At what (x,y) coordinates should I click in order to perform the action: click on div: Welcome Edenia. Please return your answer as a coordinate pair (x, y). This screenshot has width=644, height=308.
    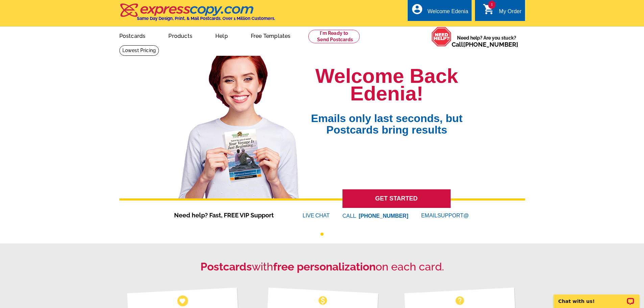
    Looking at the image, I should click on (448, 13).